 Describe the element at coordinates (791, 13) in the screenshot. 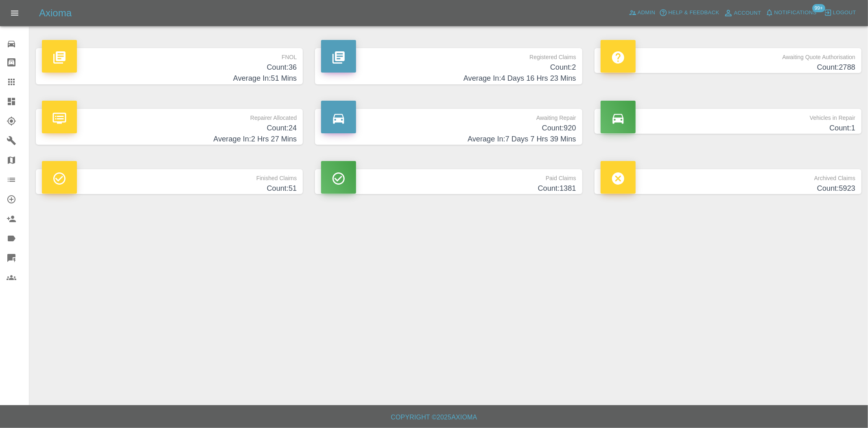

I see `button: Notifications` at that location.